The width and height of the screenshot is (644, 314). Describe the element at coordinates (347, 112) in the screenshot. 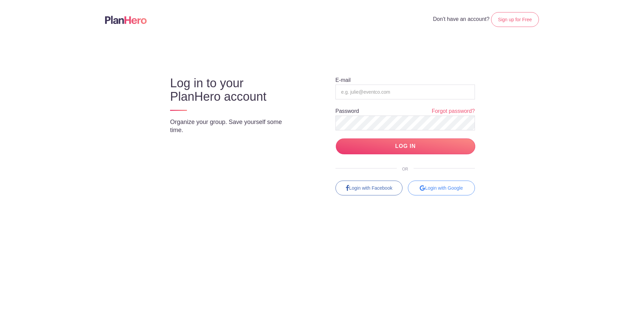

I see `label: Password` at that location.